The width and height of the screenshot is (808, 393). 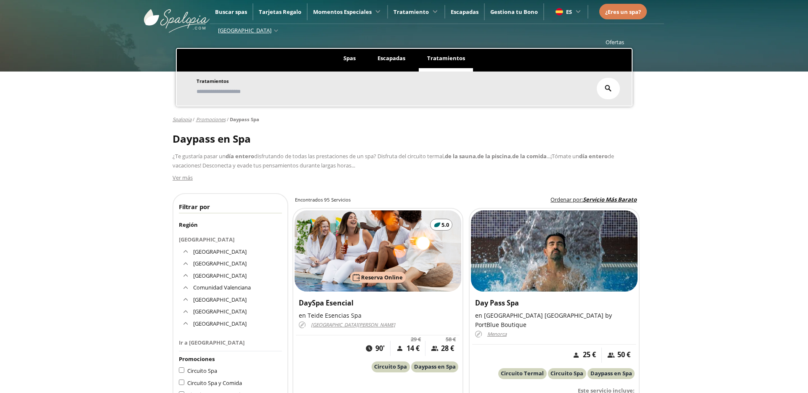 What do you see at coordinates (349, 58) in the screenshot?
I see `span: Spas` at bounding box center [349, 58].